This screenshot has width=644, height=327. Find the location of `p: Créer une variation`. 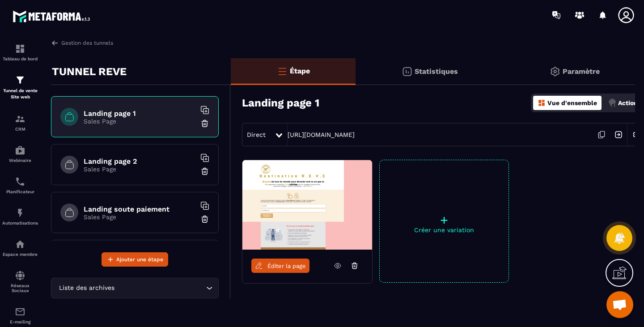

p: Créer une variation is located at coordinates (444, 230).